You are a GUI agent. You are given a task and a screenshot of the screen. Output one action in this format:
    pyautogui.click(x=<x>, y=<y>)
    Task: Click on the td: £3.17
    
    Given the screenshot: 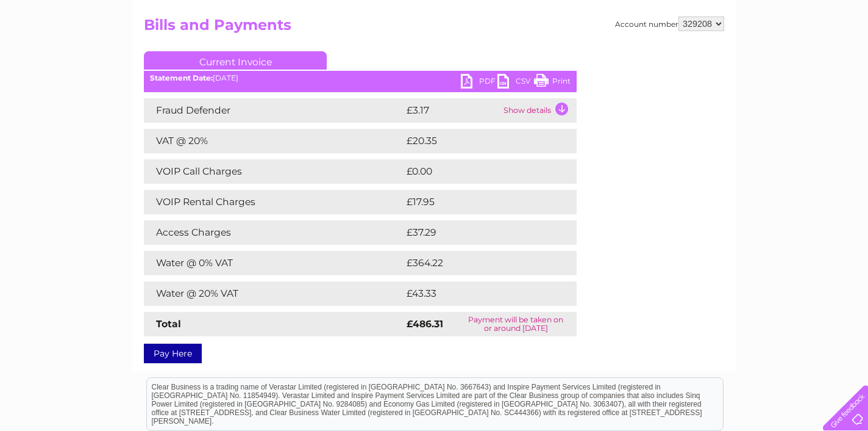 What is the action you would take?
    pyautogui.click(x=451, y=110)
    